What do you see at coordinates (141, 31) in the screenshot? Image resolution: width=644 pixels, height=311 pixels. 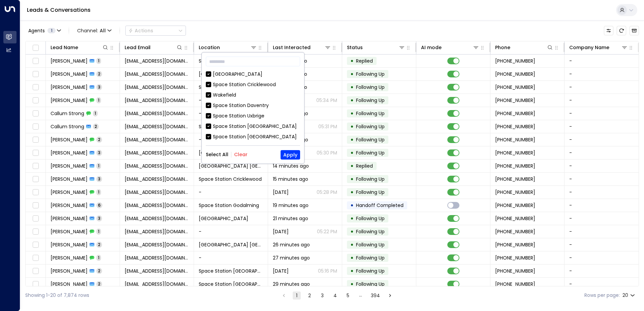 I see `div: Actions` at bounding box center [141, 31].